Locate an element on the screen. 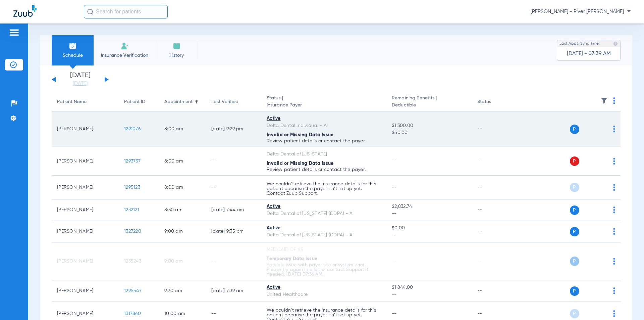  div: Delta Dental Individual - AI is located at coordinates (323, 126).